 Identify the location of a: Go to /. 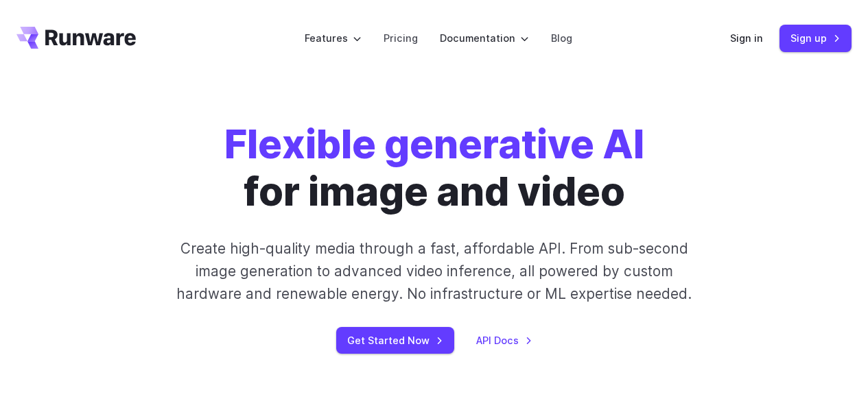
(76, 38).